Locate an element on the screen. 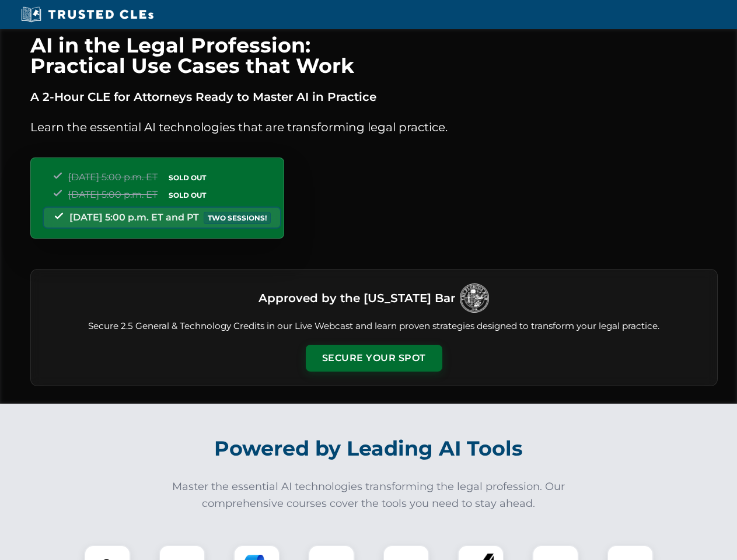 The height and width of the screenshot is (560, 737). h2: Powered by Leading AI Tools is located at coordinates (368, 448).